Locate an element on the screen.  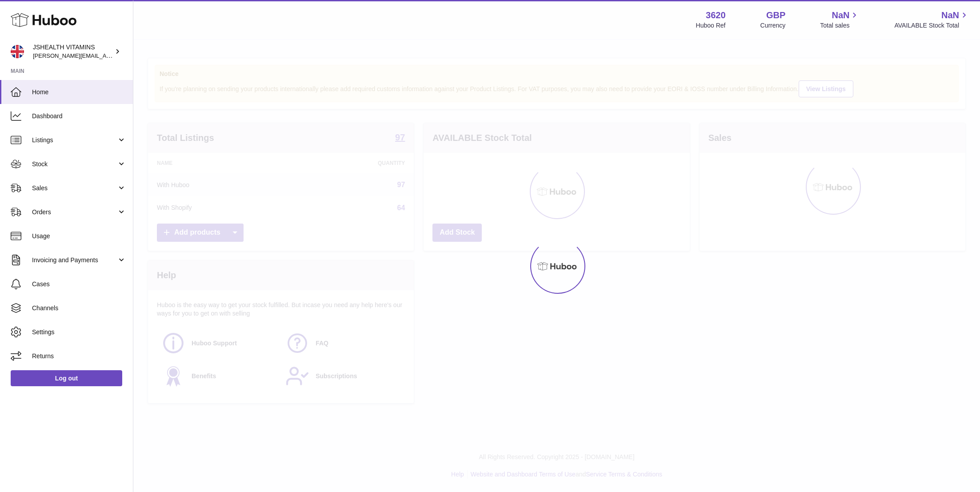
span: Invoicing and Payments is located at coordinates (74, 260).